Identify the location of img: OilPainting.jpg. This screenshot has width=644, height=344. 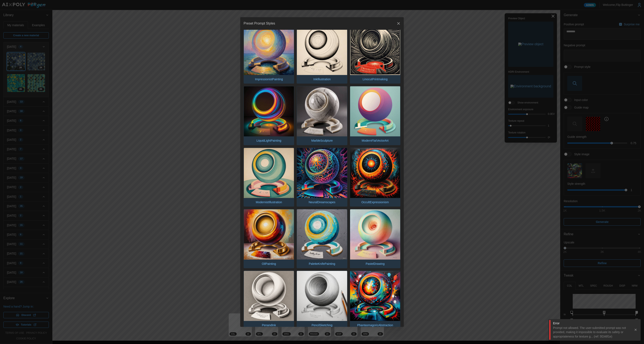
(269, 234).